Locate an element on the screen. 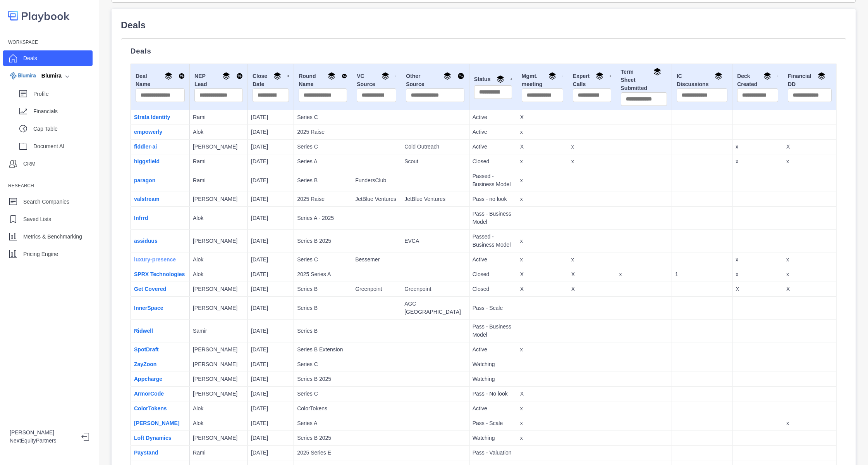  p: Series B 2025 is located at coordinates (323, 438).